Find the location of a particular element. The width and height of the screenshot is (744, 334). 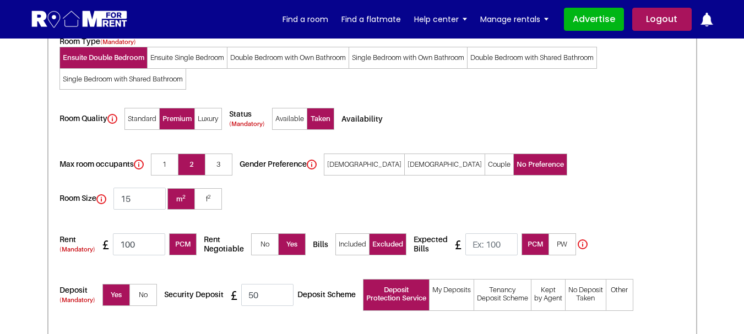

h5: Expected Bills is located at coordinates (433, 244).